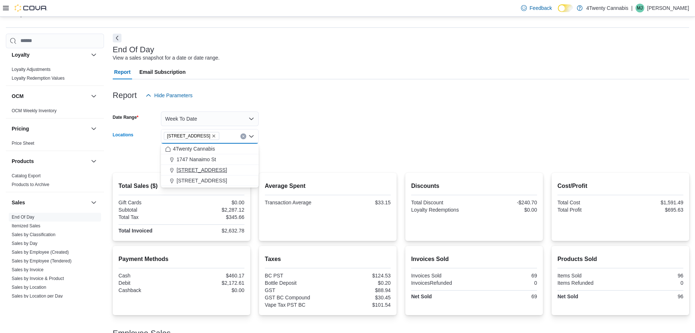 The height and width of the screenshot is (333, 695). I want to click on div: $1,591.49, so click(653, 202).